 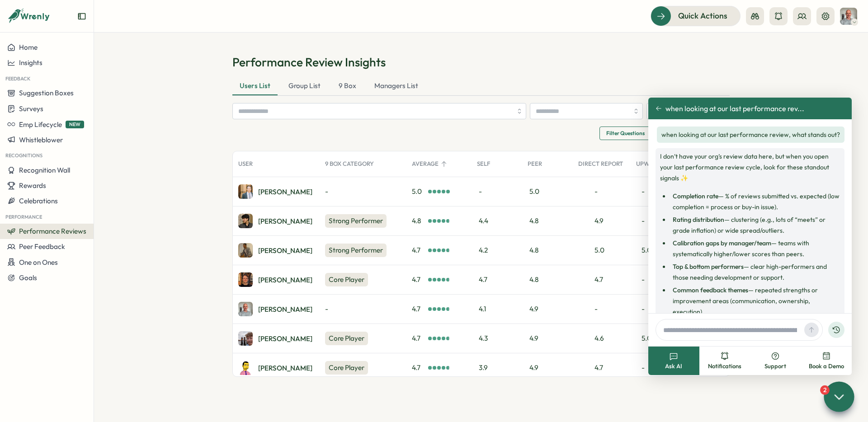 What do you see at coordinates (755, 202) in the screenshot?
I see `li: — % of reviews submitted vs. expected (low completion = process or buy-in issue).` at bounding box center [755, 202].